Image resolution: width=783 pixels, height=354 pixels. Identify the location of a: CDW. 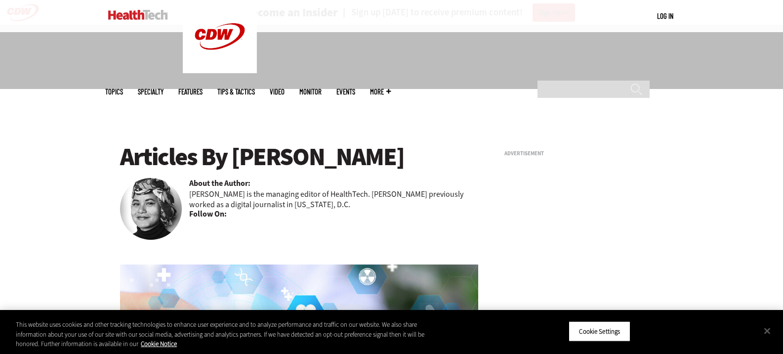
(220, 70).